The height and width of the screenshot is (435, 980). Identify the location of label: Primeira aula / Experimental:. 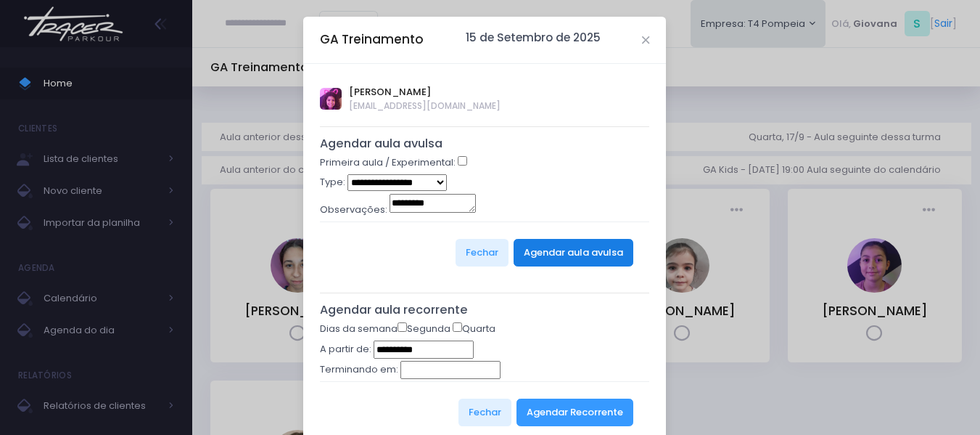
(387, 162).